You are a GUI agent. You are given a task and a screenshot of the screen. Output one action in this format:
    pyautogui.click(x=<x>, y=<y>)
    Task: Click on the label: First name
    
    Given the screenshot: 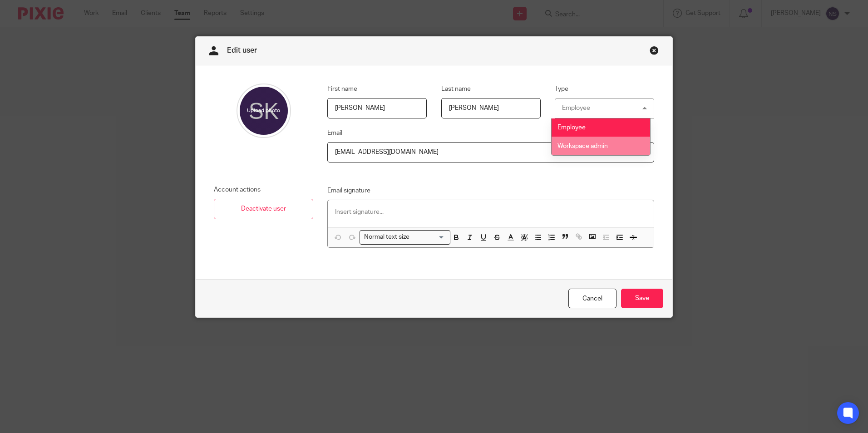 What is the action you would take?
    pyautogui.click(x=342, y=89)
    